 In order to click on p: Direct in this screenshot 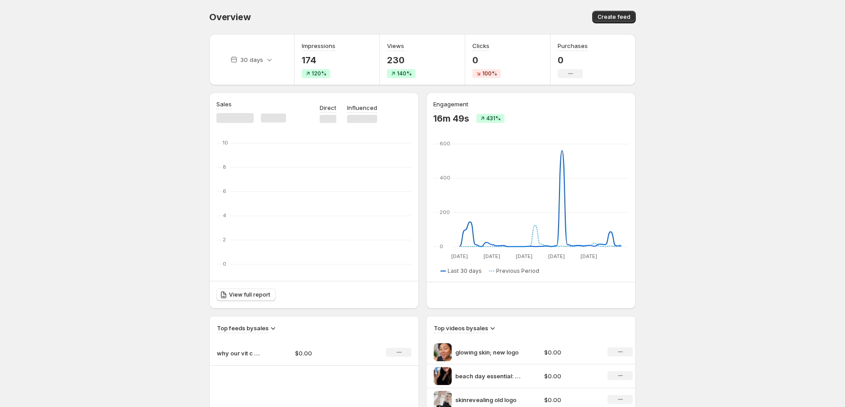, I will do `click(328, 108)`.